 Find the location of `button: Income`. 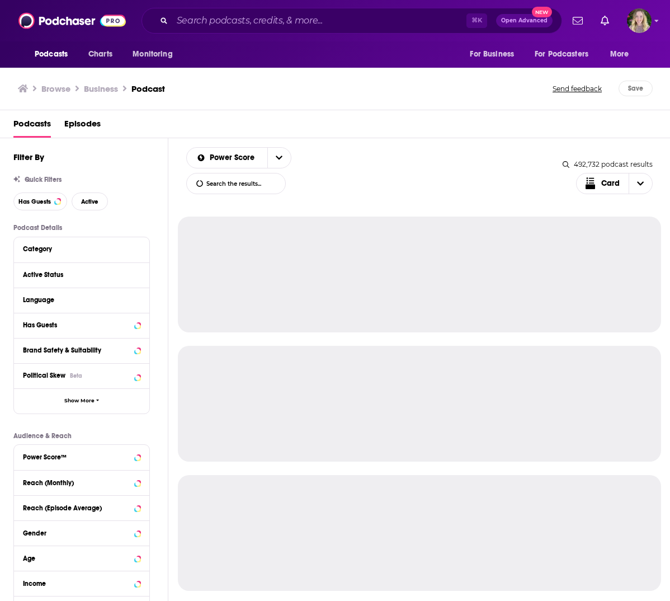

button: Income is located at coordinates (82, 582).